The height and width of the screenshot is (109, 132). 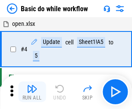 I want to click on div: Update, so click(x=51, y=42).